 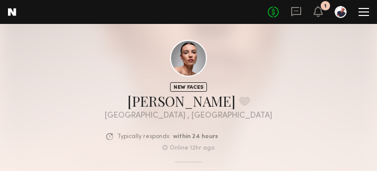 What do you see at coordinates (188, 87) in the screenshot?
I see `div: NEW FACES` at bounding box center [188, 87].